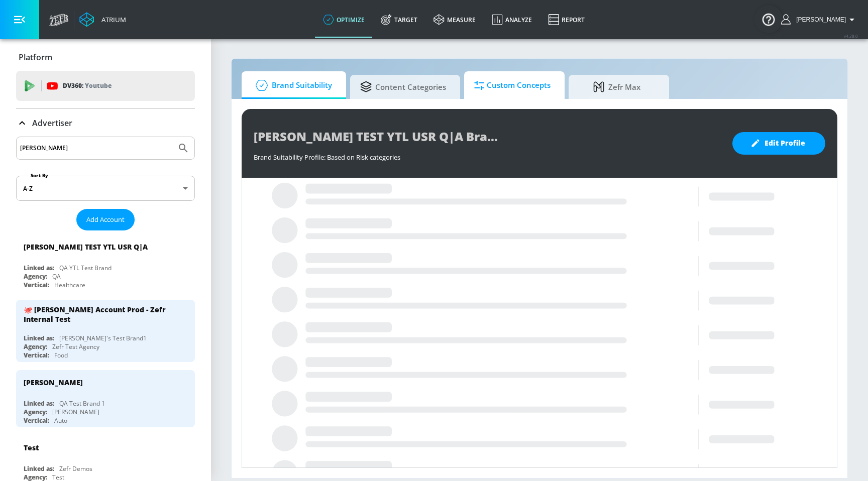 This screenshot has width=868, height=481. What do you see at coordinates (82, 403) in the screenshot?
I see `div: QA Test Brand 1` at bounding box center [82, 403].